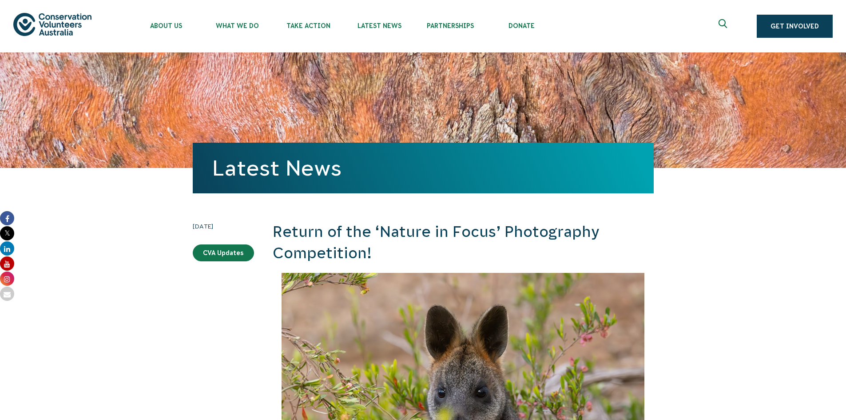  Describe the element at coordinates (379, 26) in the screenshot. I see `span: Latest News` at that location.